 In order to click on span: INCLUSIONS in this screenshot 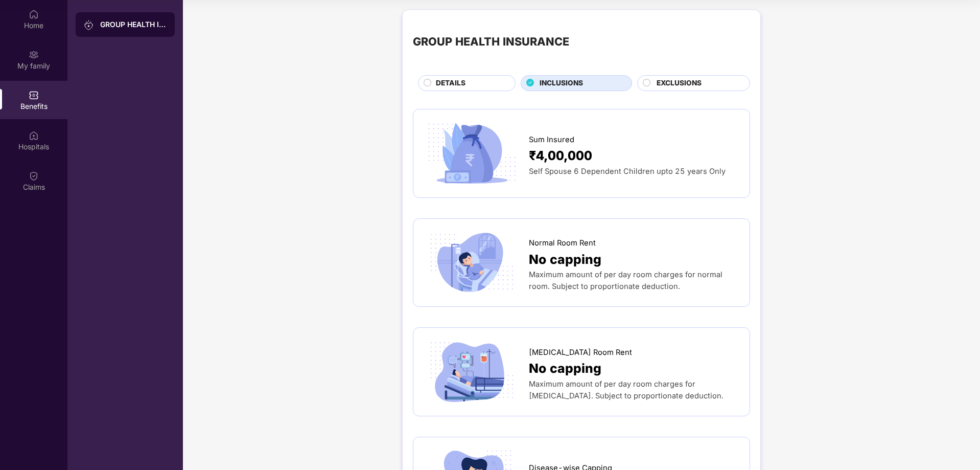, I will do `click(561, 84)`.